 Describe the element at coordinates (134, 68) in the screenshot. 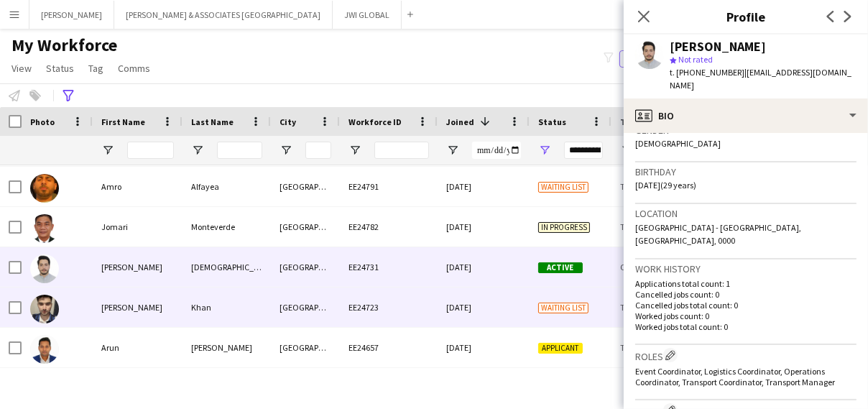

I see `a: Comms` at that location.